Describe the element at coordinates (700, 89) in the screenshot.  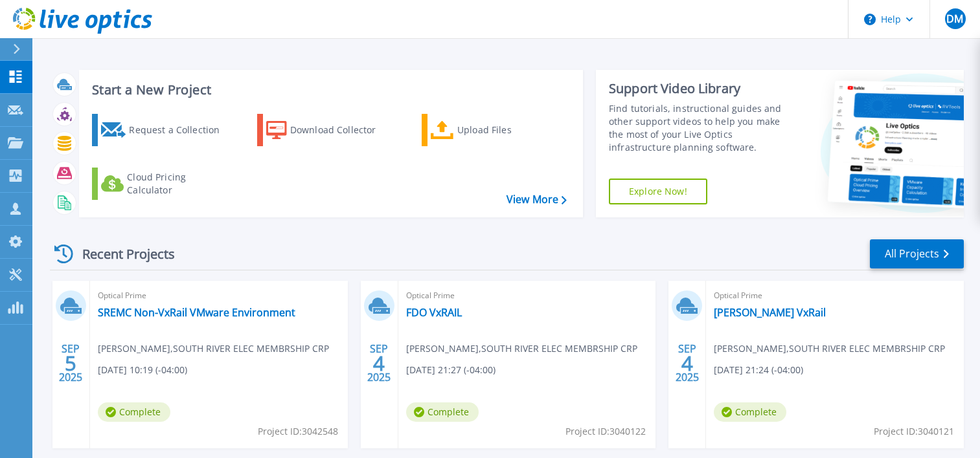
I see `div: Support Video Library` at that location.